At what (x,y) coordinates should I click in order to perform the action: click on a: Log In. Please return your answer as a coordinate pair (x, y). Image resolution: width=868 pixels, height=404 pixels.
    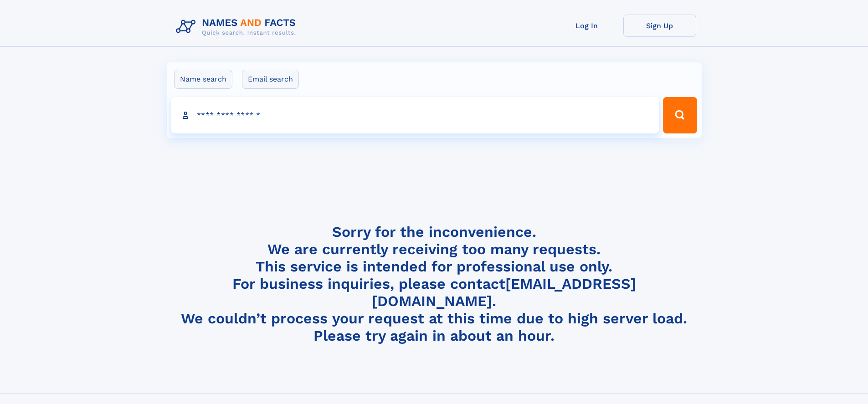
    Looking at the image, I should click on (587, 25).